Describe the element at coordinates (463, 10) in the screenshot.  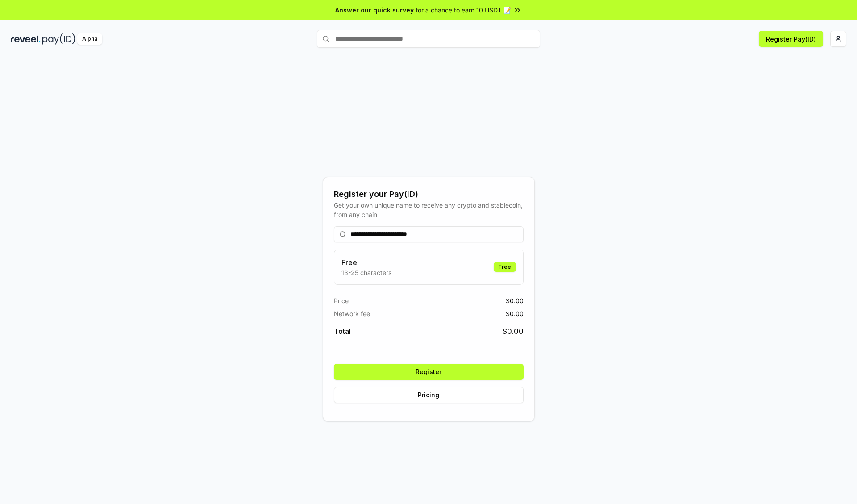
I see `span: for a chance to earn 10 USDT 📝` at that location.